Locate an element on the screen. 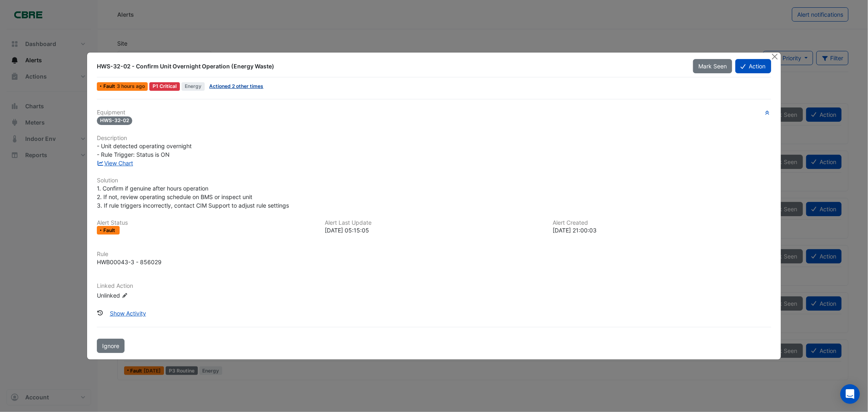 The image size is (868, 412). span: - Unit detected operating overnight - Rule Trigger: Status is ON is located at coordinates (144, 151).